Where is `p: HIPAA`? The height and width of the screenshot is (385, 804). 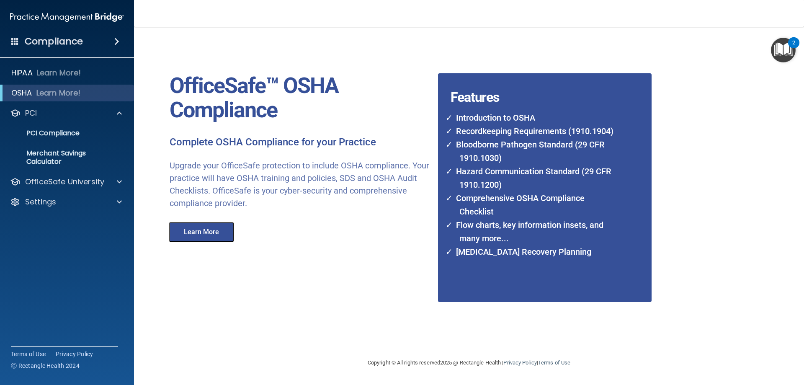
p: HIPAA is located at coordinates (22, 73).